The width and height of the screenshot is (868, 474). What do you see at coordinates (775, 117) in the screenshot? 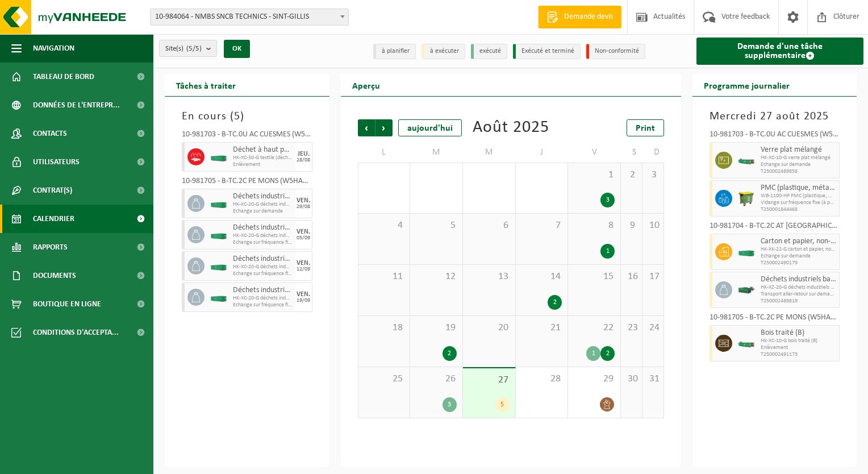
I see `h3: Mercredi 27 août 2025` at bounding box center [775, 117].